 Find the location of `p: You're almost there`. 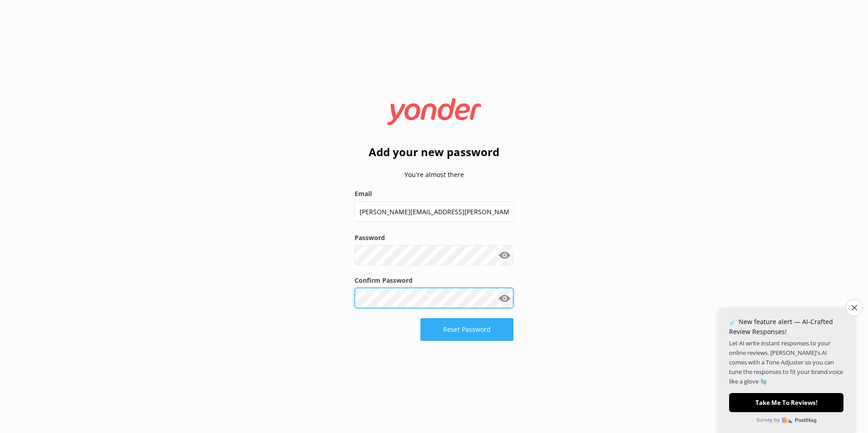

p: You're almost there is located at coordinates (434, 175).